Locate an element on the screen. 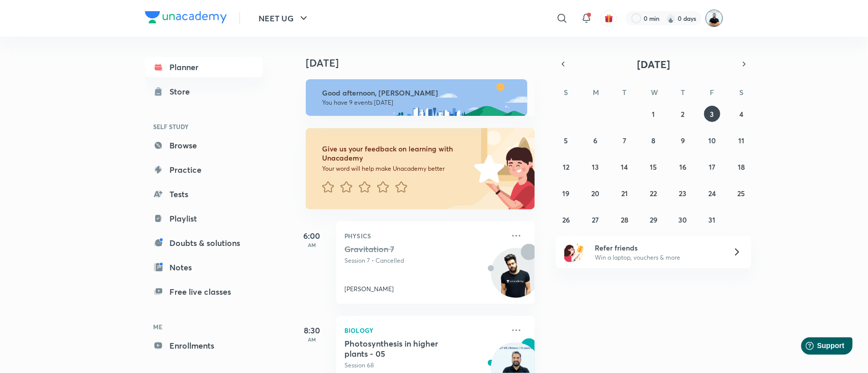  abbr: October 8, 2025 is located at coordinates (654, 140).